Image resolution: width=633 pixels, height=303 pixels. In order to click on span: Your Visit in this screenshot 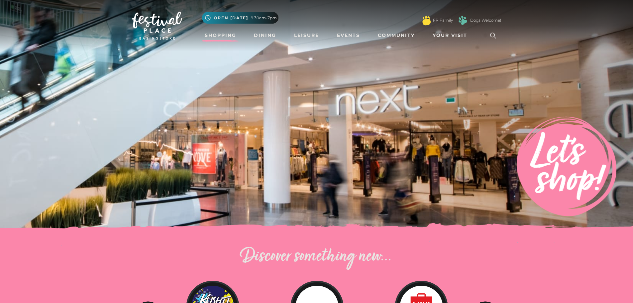, I will do `click(450, 35)`.